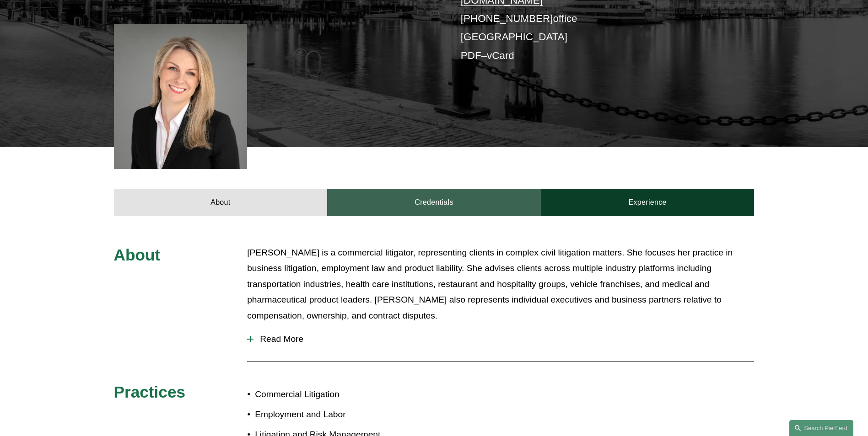  I want to click on button: Read More, so click(500, 339).